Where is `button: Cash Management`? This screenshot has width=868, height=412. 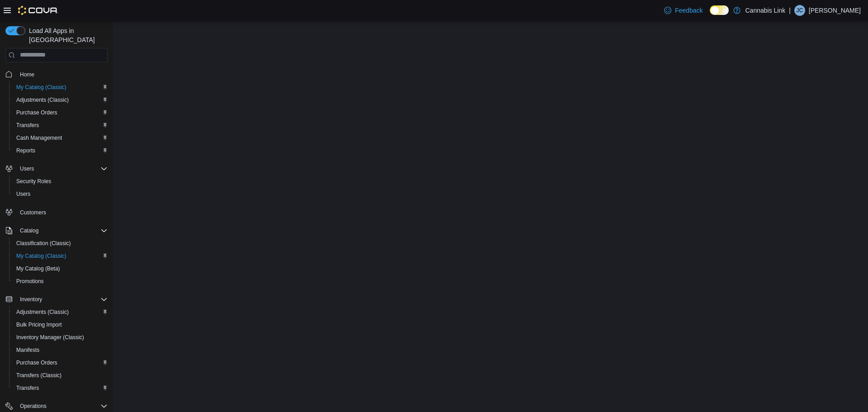 button: Cash Management is located at coordinates (60, 138).